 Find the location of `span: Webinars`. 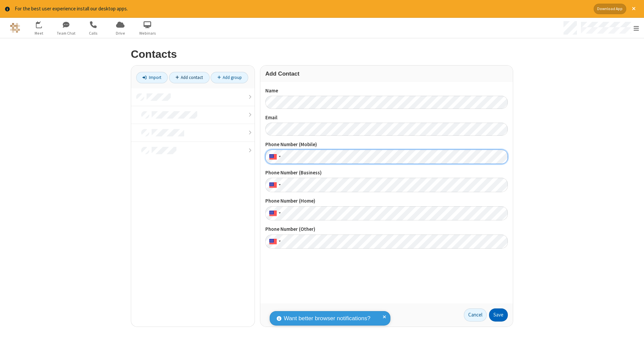

span: Webinars is located at coordinates (147, 33).